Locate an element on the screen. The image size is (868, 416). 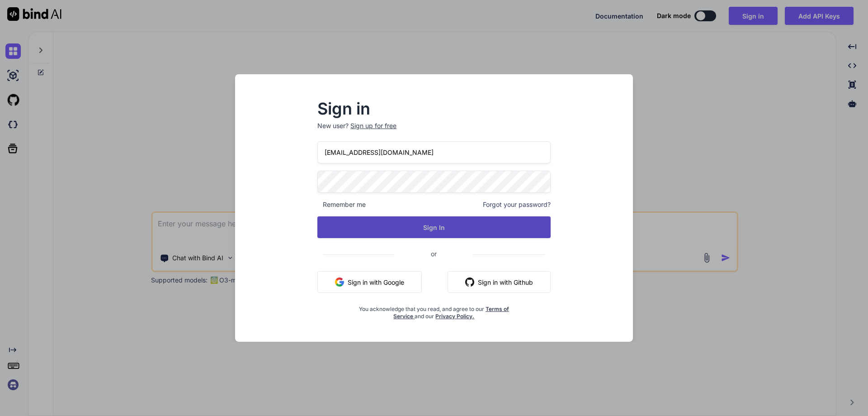
a: Privacy Policy. is located at coordinates (455, 316).